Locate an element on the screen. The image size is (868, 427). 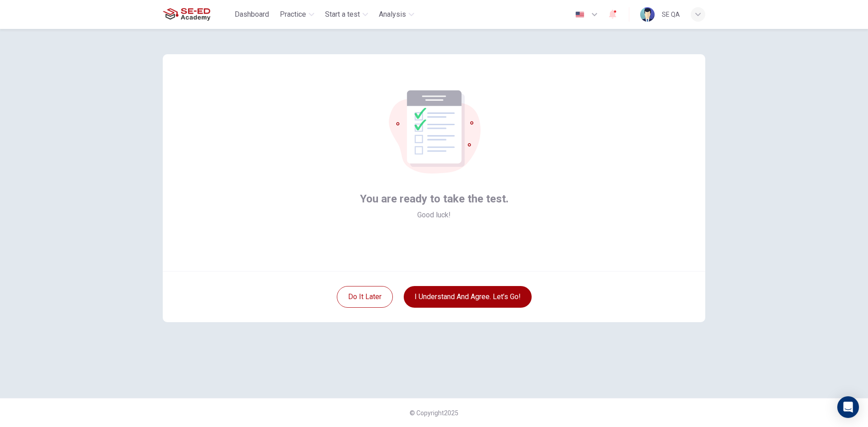
button: Start a test is located at coordinates (347, 15).